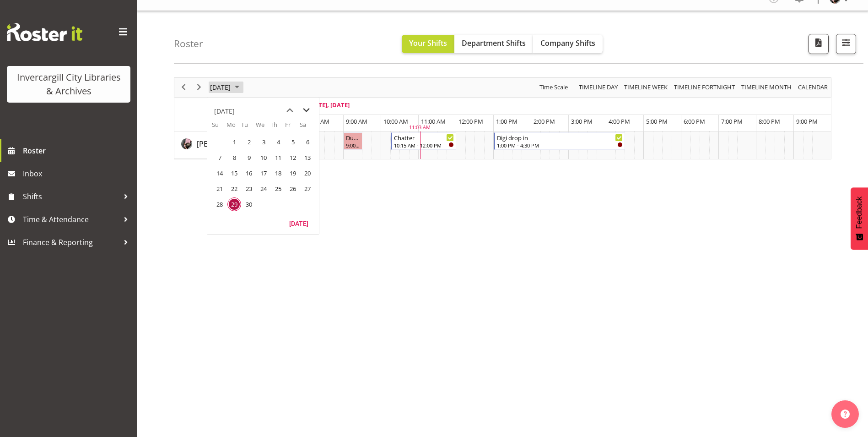 The width and height of the screenshot is (868, 437). I want to click on span: Monday, September 15, 2025, so click(235, 173).